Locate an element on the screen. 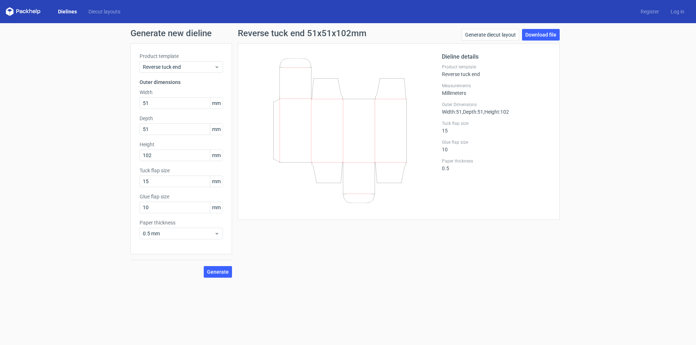  div: 0.5 is located at coordinates (496, 165).